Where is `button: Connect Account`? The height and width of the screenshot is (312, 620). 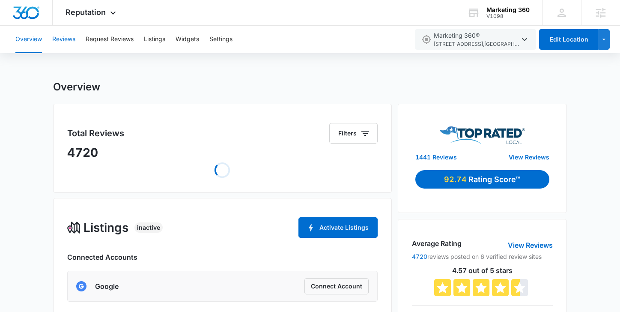
button: Connect Account is located at coordinates (337, 286).